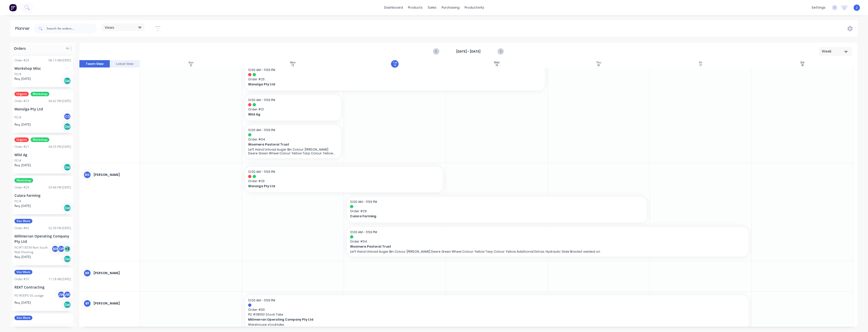 Image resolution: width=868 pixels, height=332 pixels. Describe the element at coordinates (94, 64) in the screenshot. I see `button: Team View` at that location.